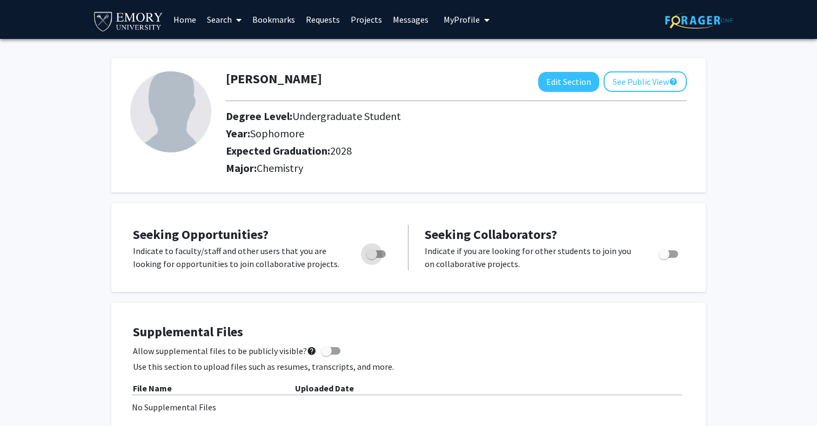 Image resolution: width=817 pixels, height=426 pixels. What do you see at coordinates (456, 168) in the screenshot?
I see `h2: Major:` at bounding box center [456, 168].